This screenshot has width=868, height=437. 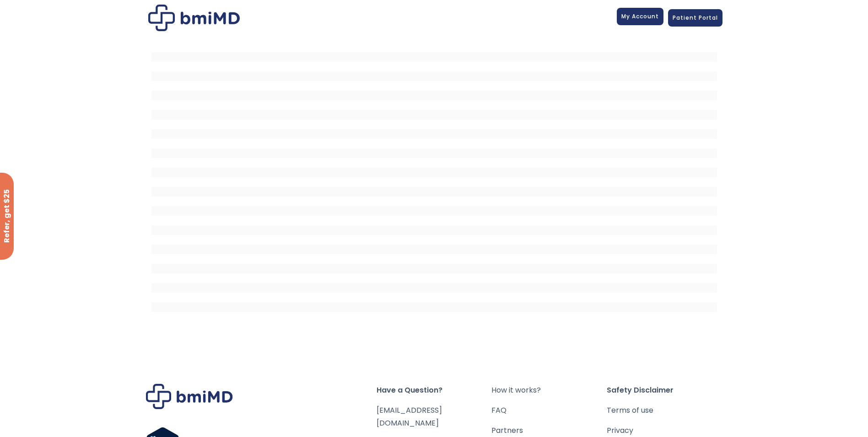 I want to click on span: Have a Question?, so click(x=434, y=390).